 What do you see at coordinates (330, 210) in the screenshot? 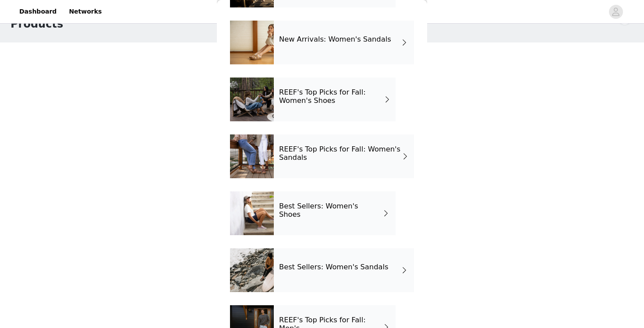
I see `h4: Best Sellers: Women's Shoes` at bounding box center [330, 210].